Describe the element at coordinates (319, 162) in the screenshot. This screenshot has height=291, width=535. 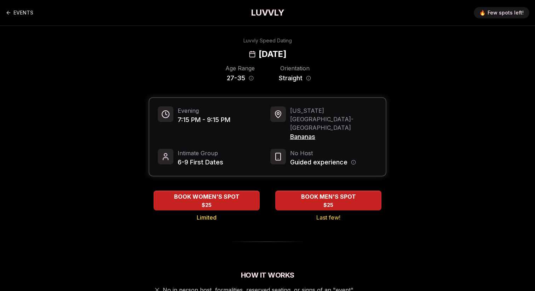
I see `span: Guided experience` at that location.